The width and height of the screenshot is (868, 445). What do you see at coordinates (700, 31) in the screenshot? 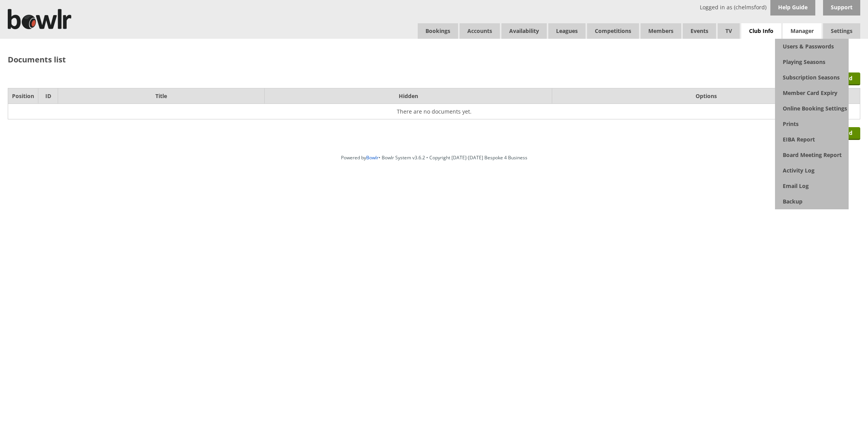
I see `a: Events` at bounding box center [700, 31].